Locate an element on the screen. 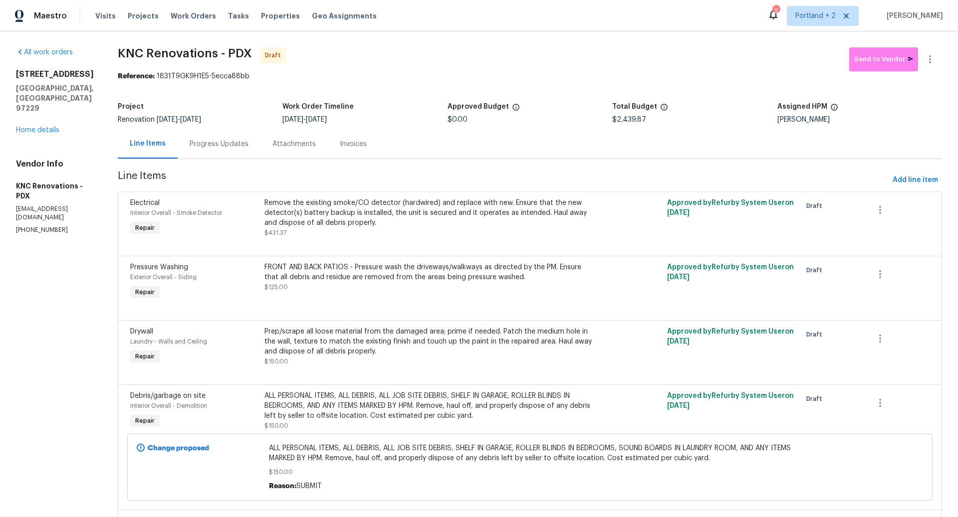 The image size is (958, 517). span: Projects is located at coordinates (143, 16).